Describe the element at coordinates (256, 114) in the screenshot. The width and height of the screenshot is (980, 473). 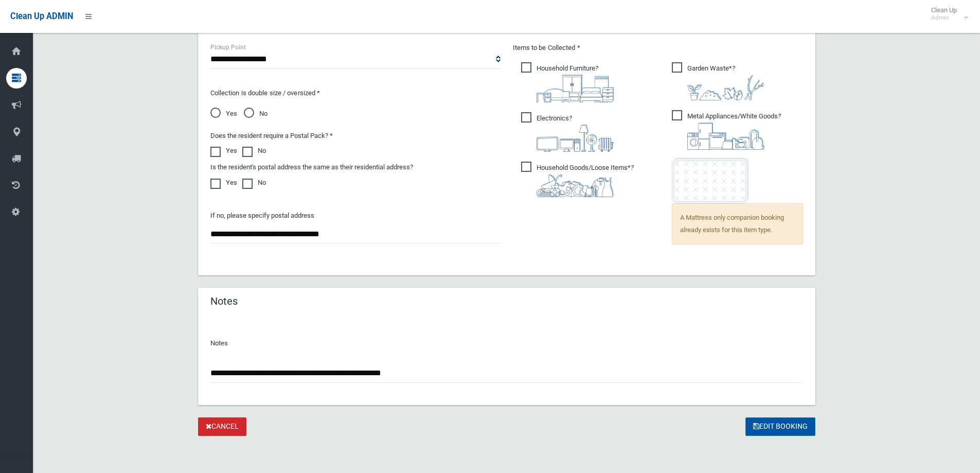
I see `span: No` at that location.